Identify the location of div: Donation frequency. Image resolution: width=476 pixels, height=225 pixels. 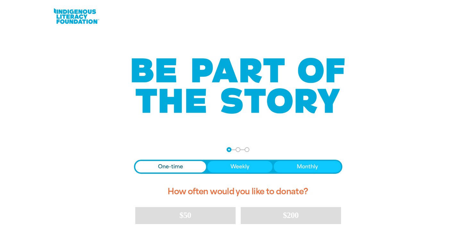
(238, 167).